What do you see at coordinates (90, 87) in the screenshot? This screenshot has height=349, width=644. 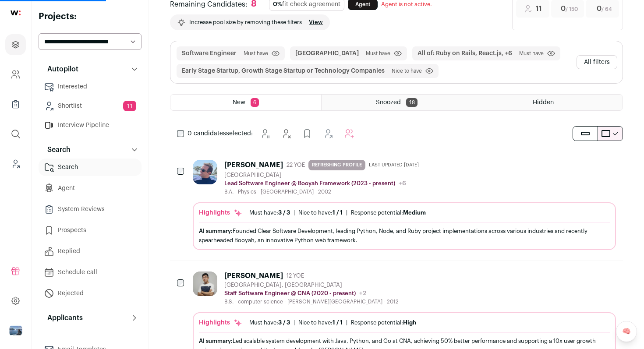 I see `a: Interested` at bounding box center [90, 87].